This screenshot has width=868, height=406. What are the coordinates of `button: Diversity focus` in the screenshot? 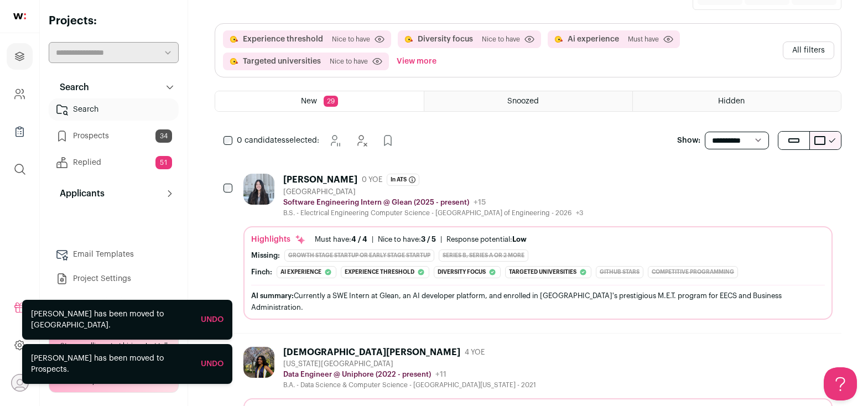 It's located at (445, 40).